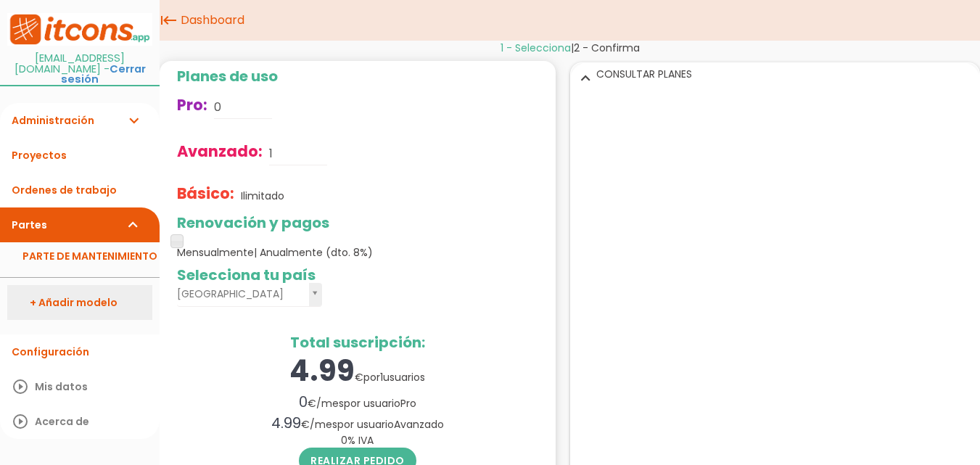 Image resolution: width=980 pixels, height=465 pixels. Describe the element at coordinates (358, 76) in the screenshot. I see `h2: Planes de uso` at that location.